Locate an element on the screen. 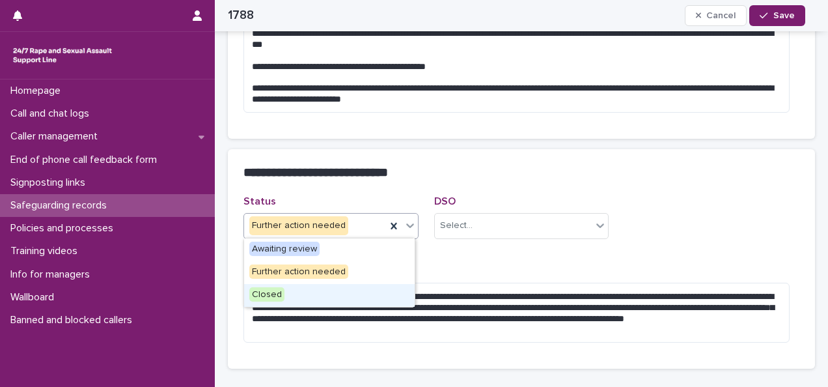 The height and width of the screenshot is (387, 828). span: DSO is located at coordinates (445, 201).